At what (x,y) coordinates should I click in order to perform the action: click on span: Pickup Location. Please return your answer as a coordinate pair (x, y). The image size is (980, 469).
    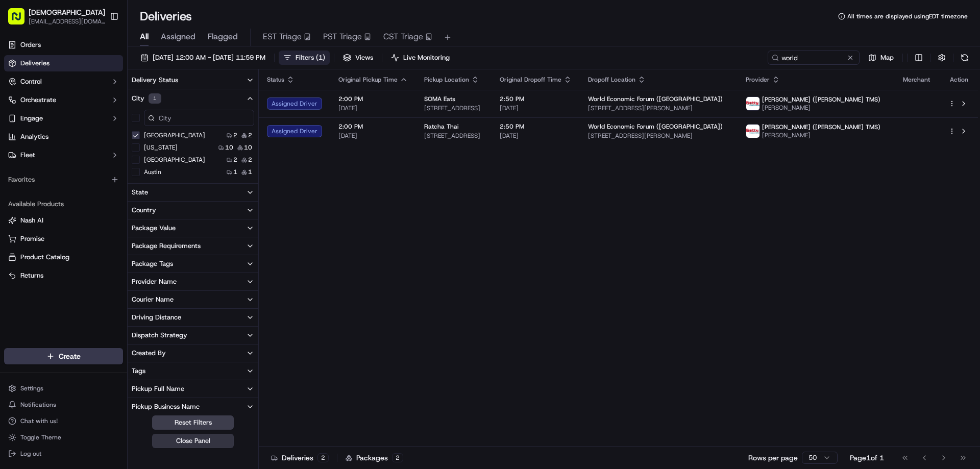
    Looking at the image, I should click on (446, 80).